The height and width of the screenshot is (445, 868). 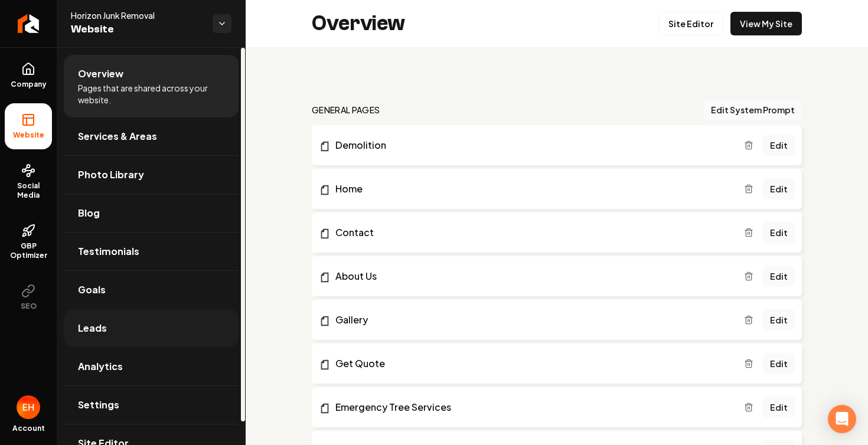 I want to click on a: Emergency Tree Services, so click(x=531, y=408).